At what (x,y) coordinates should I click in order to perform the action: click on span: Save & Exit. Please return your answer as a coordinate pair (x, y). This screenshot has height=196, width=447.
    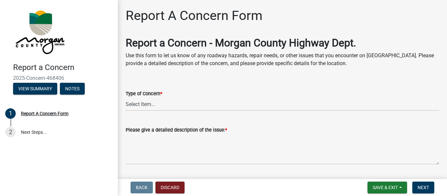
    Looking at the image, I should click on (385, 187).